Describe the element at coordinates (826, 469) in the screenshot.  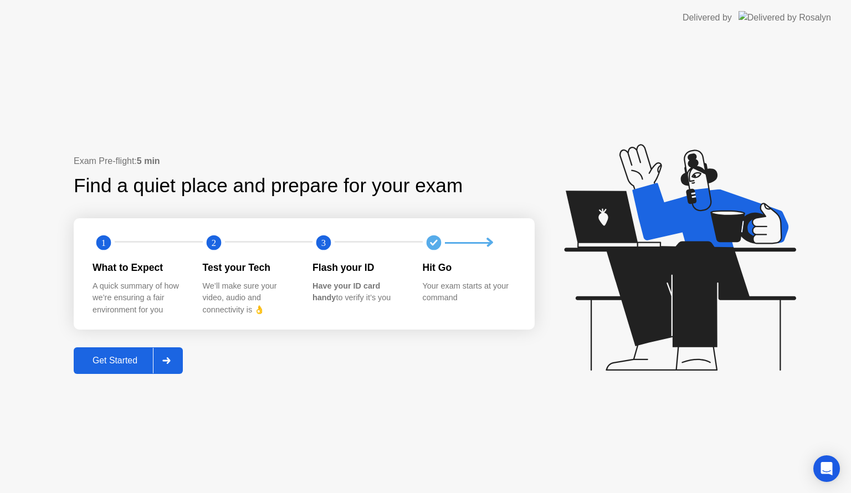
I see `div: Open Intercom Messenger` at that location.